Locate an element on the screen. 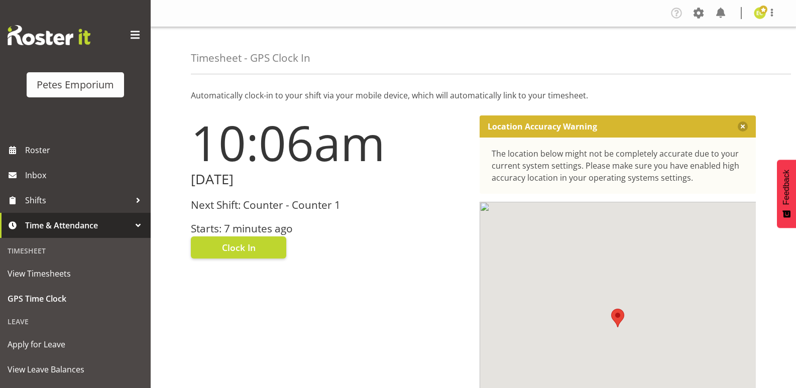 The width and height of the screenshot is (796, 388). span: Apply for Leave is located at coordinates (75, 345).